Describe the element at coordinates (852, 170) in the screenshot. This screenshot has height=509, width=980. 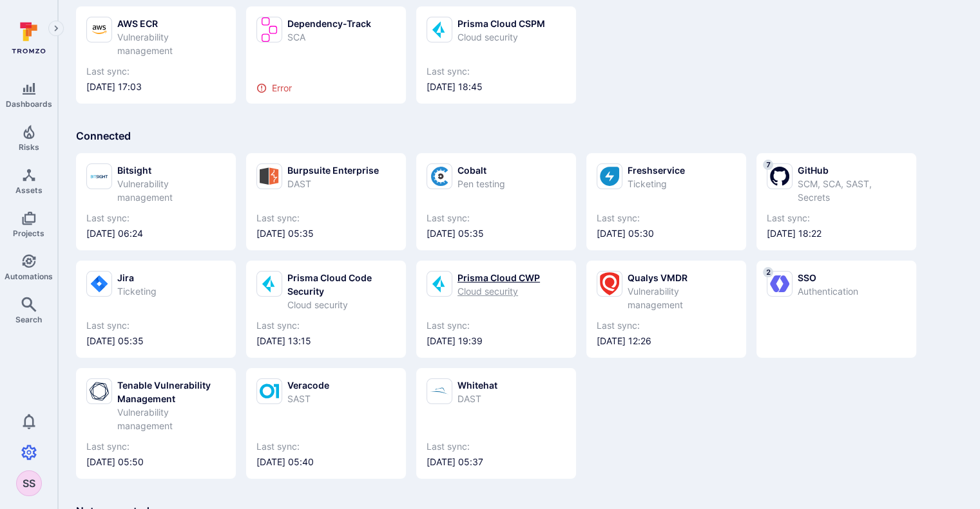
I see `div: GitHub` at that location.